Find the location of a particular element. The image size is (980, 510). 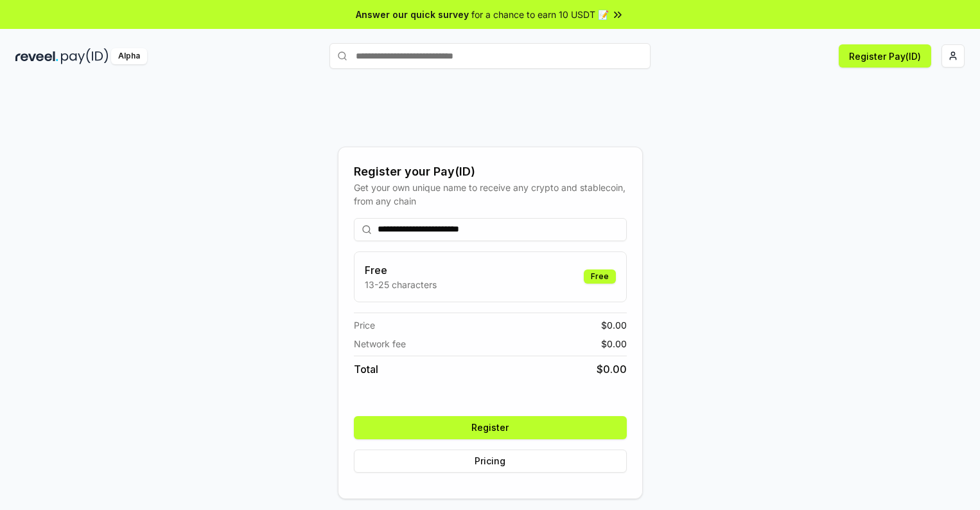

button: Register Pay(ID) is located at coordinates (884, 56).